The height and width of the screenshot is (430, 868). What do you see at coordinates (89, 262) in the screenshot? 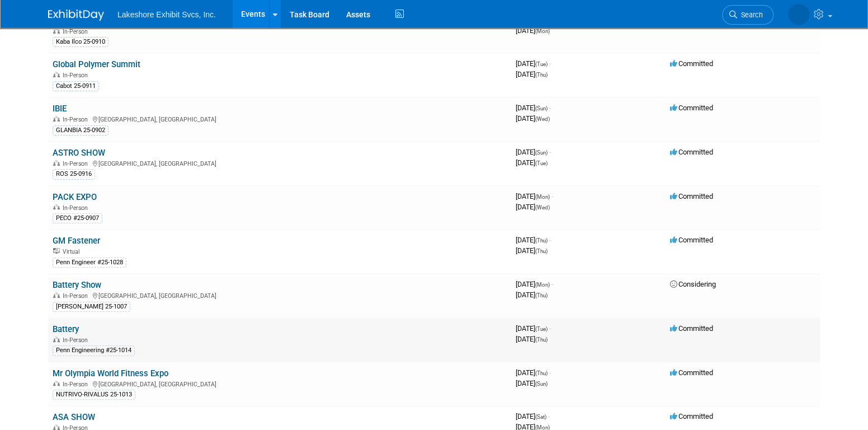
I see `div: Penn Engineer #25-1028` at bounding box center [89, 262].